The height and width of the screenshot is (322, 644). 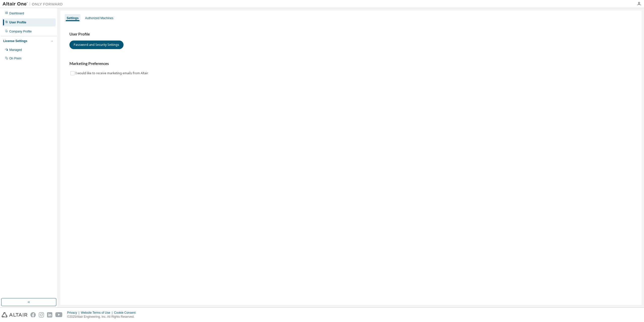 What do you see at coordinates (15, 41) in the screenshot?
I see `div: License Settings` at bounding box center [15, 41].